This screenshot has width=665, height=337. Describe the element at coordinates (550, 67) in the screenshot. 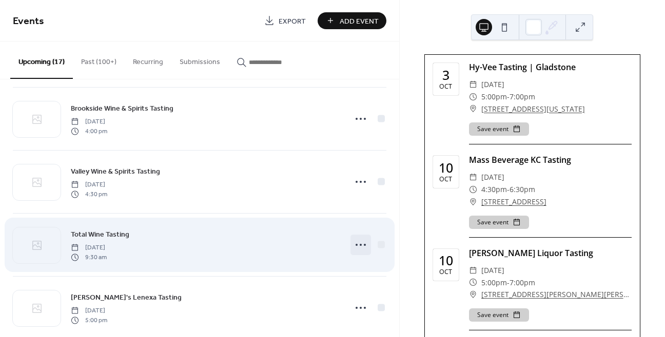

I see `div: Hy-Vee Tasting | Gladstone` at that location.